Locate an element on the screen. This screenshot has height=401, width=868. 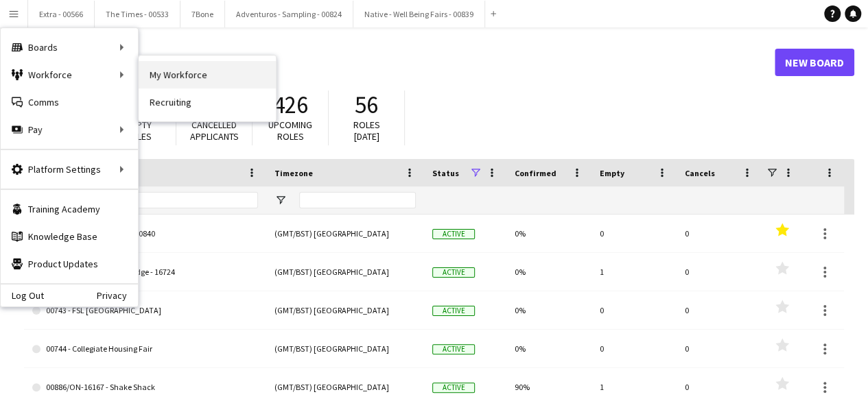
a: Product Updates is located at coordinates (69, 264).